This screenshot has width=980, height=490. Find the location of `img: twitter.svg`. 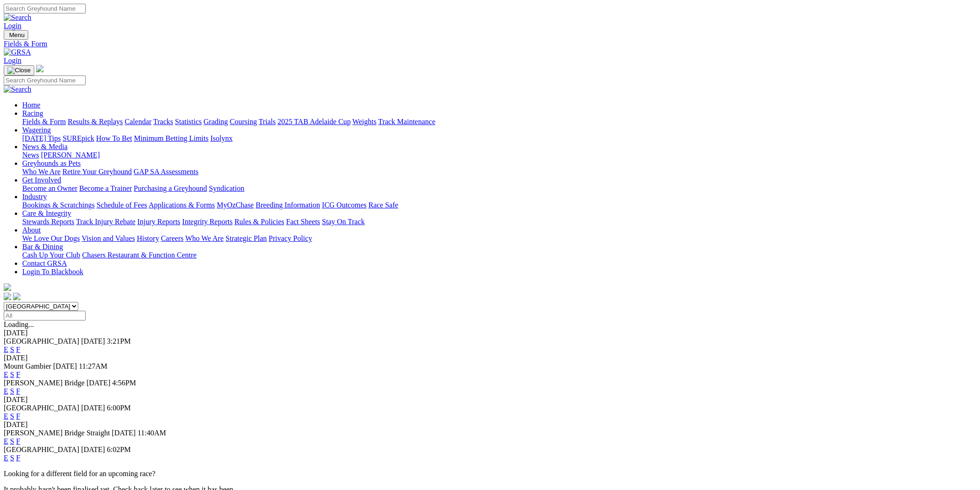

img: twitter.svg is located at coordinates (17, 297).